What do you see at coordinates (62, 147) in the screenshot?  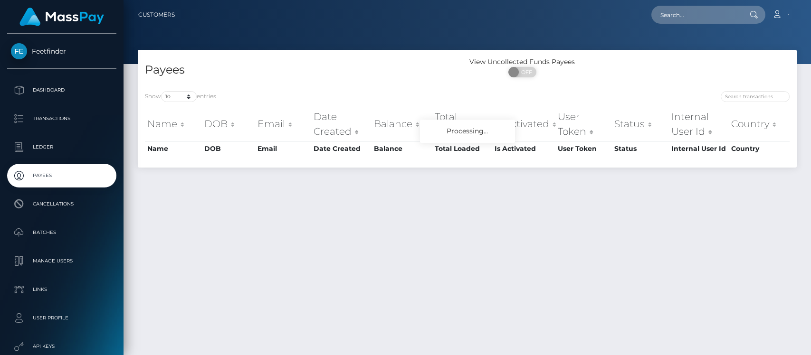 I see `a: Ledger` at bounding box center [62, 147].